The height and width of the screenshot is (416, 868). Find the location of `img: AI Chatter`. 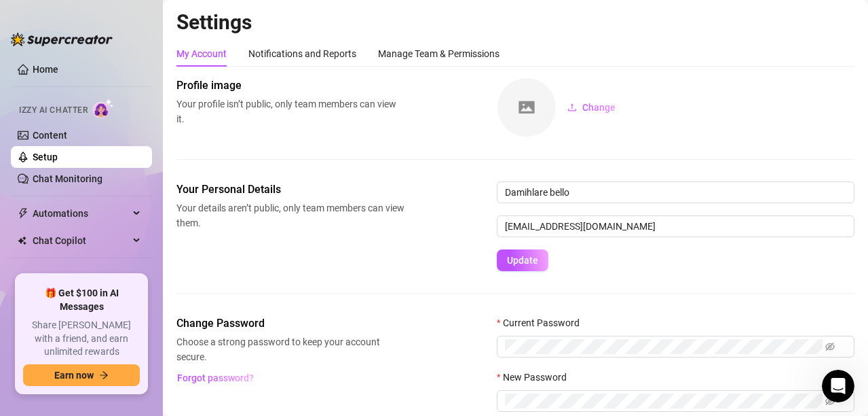

img: AI Chatter is located at coordinates (103, 108).